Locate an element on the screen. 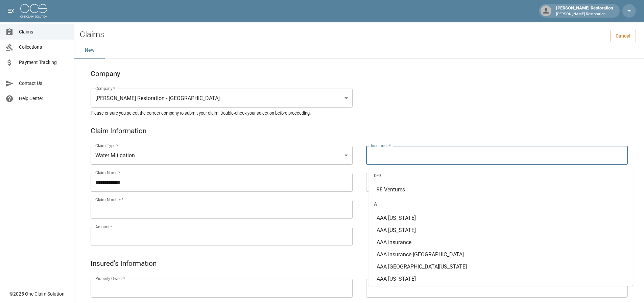  img: ocs-logo-white-transparent.png is located at coordinates (34, 11).